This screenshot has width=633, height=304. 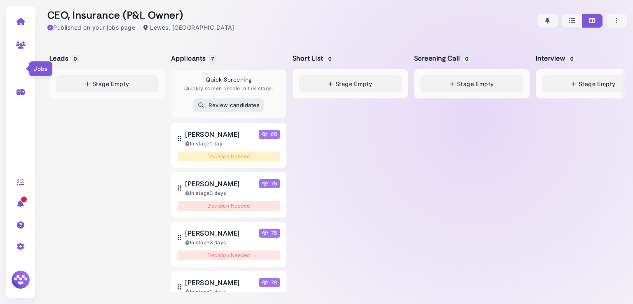 What do you see at coordinates (232, 144) in the screenshot?
I see `div: In stage 1 day` at bounding box center [232, 144].